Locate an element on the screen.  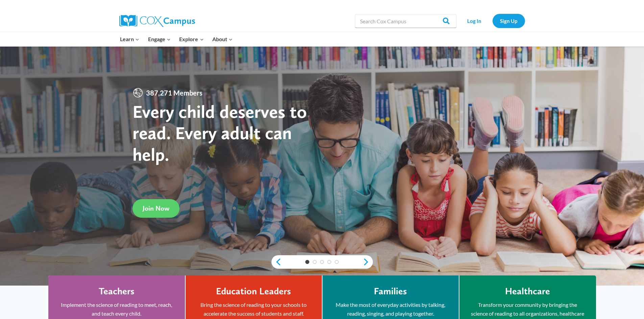
img: Cox Campus is located at coordinates (157, 21).